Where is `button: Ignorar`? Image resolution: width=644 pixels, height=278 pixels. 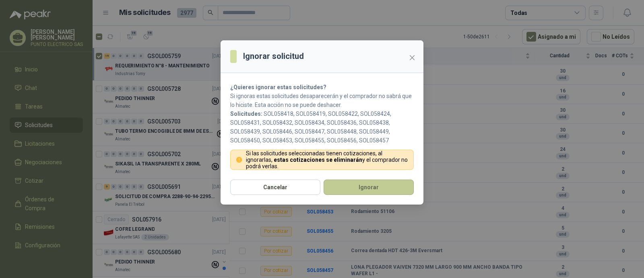 button: Ignorar is located at coordinates (369, 187).